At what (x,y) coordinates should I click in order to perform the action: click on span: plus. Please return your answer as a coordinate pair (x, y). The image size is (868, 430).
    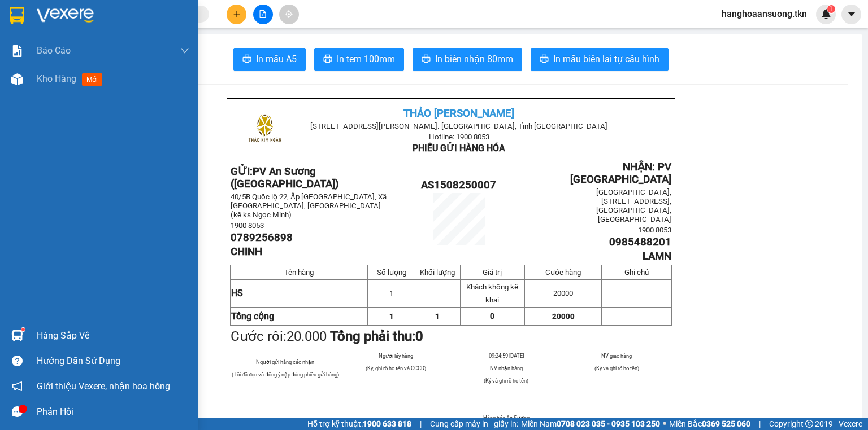
    Looking at the image, I should click on (237, 14).